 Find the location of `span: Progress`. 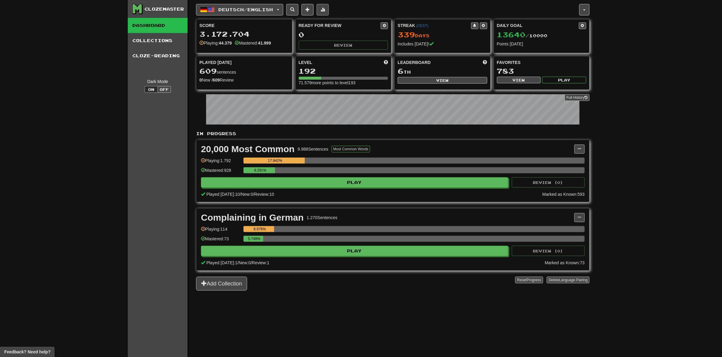

span: Progress is located at coordinates (534, 280).